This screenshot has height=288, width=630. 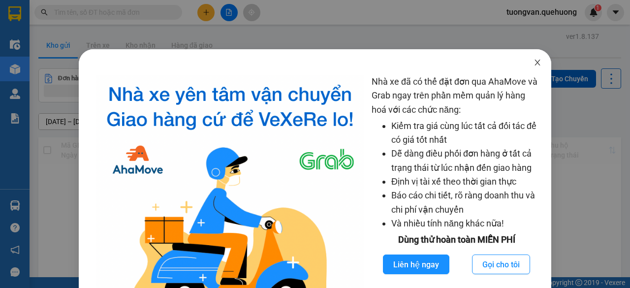 What do you see at coordinates (416, 264) in the screenshot?
I see `button: Liên hệ ngay` at bounding box center [416, 264].